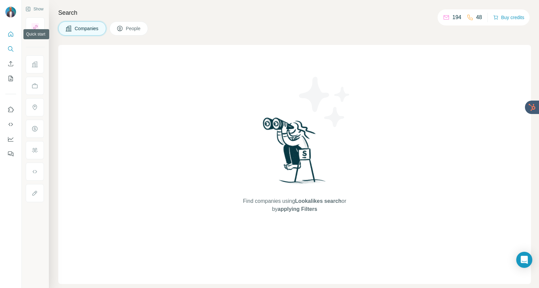  Describe the element at coordinates (479, 17) in the screenshot. I see `p: 48` at that location.